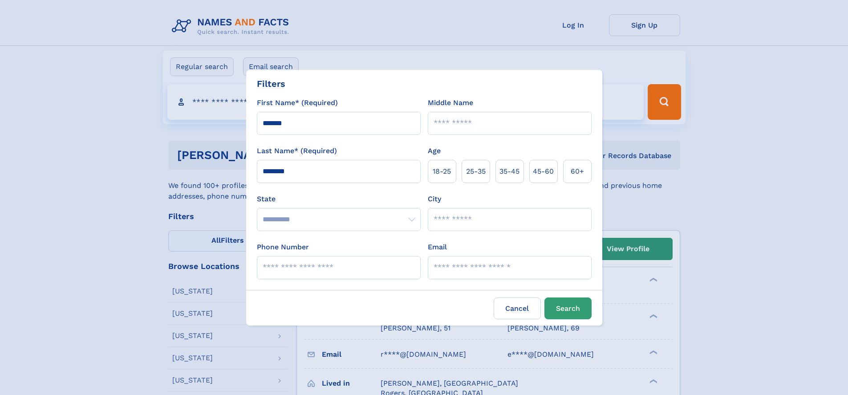 The height and width of the screenshot is (395, 848). What do you see at coordinates (568, 308) in the screenshot?
I see `button: Search` at bounding box center [568, 308].